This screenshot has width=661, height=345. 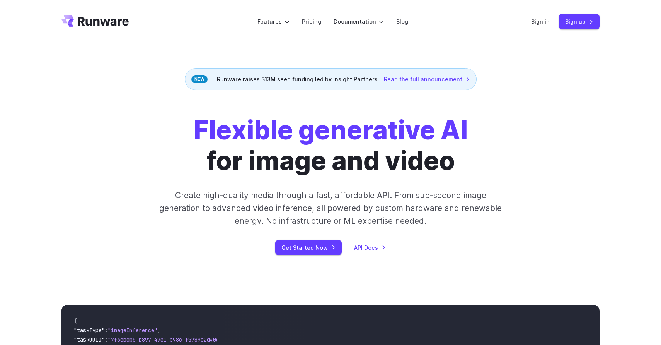 What do you see at coordinates (133, 330) in the screenshot?
I see `span: "imageInference"` at bounding box center [133, 330].